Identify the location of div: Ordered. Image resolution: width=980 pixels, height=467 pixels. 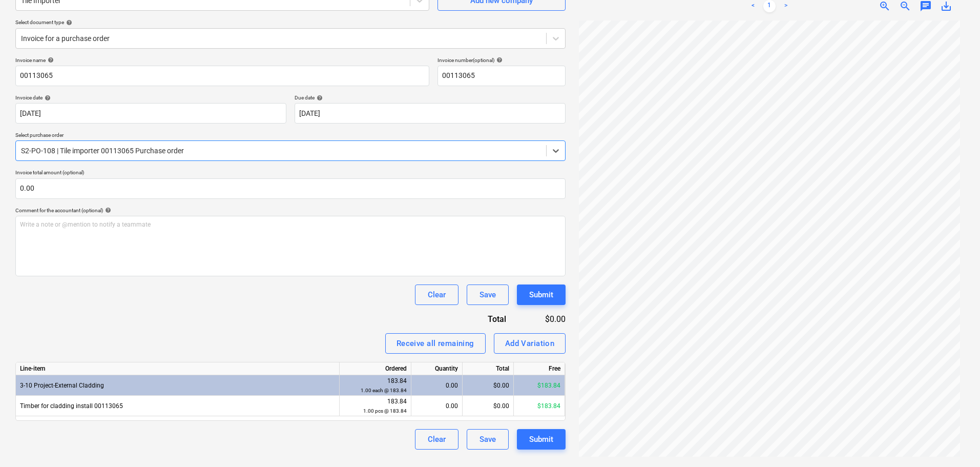
(375, 369).